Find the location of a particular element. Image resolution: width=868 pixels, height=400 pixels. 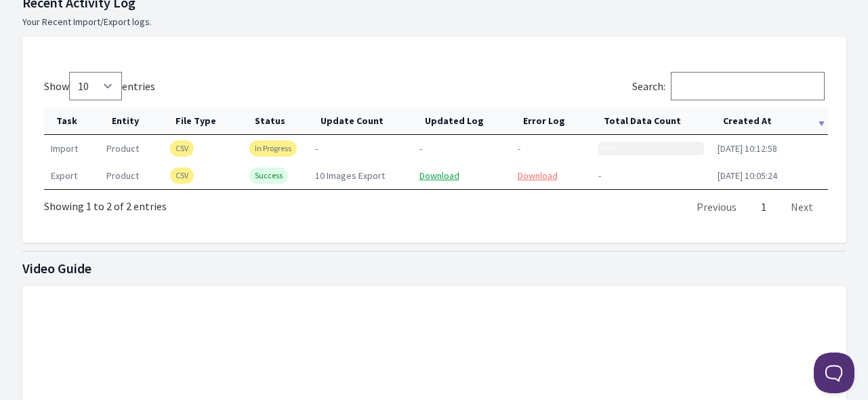

th: Status is located at coordinates (275, 121).